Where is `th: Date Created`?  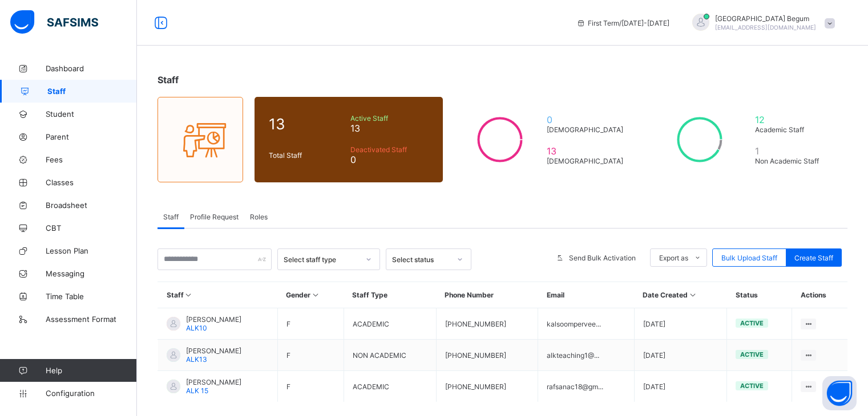 th: Date Created is located at coordinates (680, 296).